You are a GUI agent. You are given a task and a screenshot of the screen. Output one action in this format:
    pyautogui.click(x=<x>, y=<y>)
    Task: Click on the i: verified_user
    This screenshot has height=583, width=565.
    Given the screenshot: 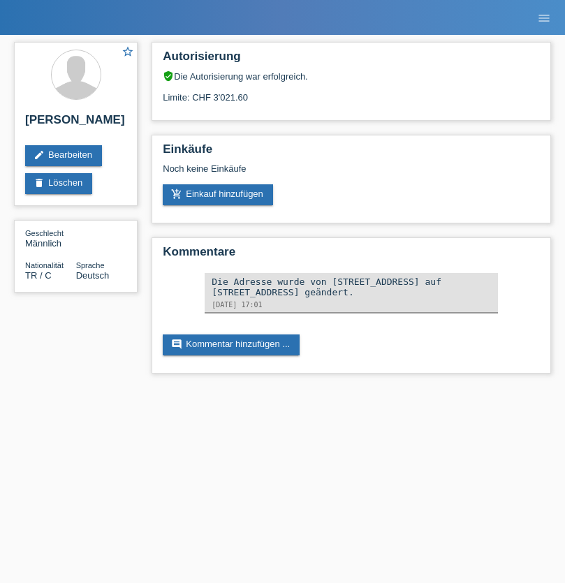 What is the action you would take?
    pyautogui.click(x=168, y=76)
    